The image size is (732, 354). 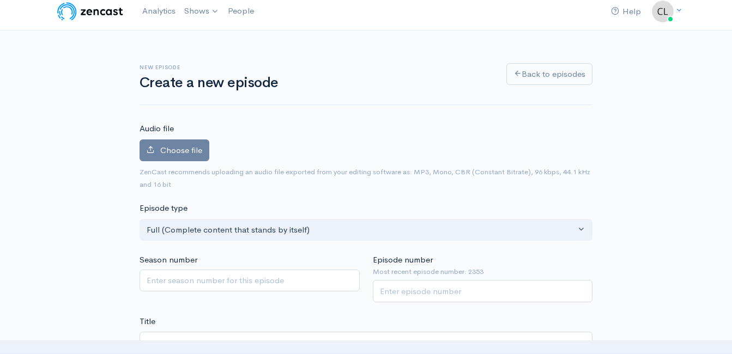 I want to click on label: Title, so click(x=147, y=322).